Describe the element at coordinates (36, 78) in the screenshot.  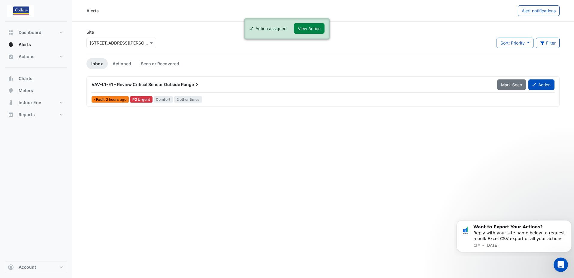
I see `button: Charts` at that location.